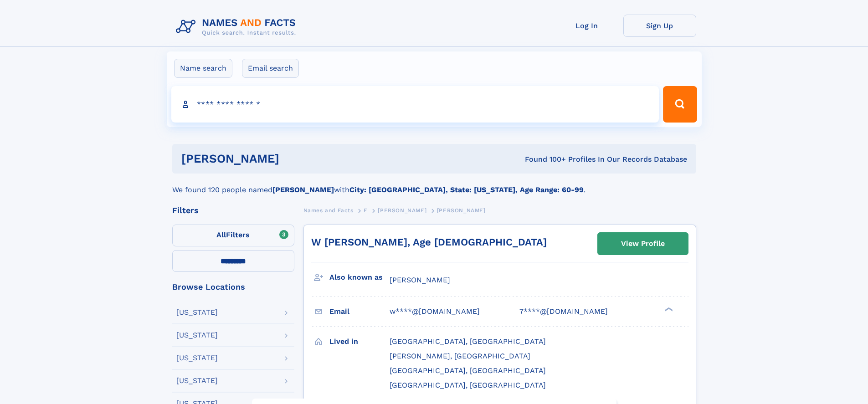 The height and width of the screenshot is (404, 868). Describe the element at coordinates (360, 342) in the screenshot. I see `h3: Lived in` at that location.